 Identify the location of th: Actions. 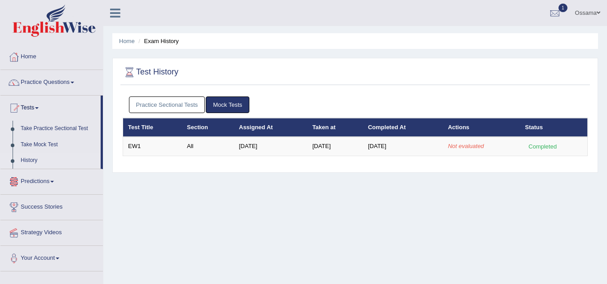
(482, 128).